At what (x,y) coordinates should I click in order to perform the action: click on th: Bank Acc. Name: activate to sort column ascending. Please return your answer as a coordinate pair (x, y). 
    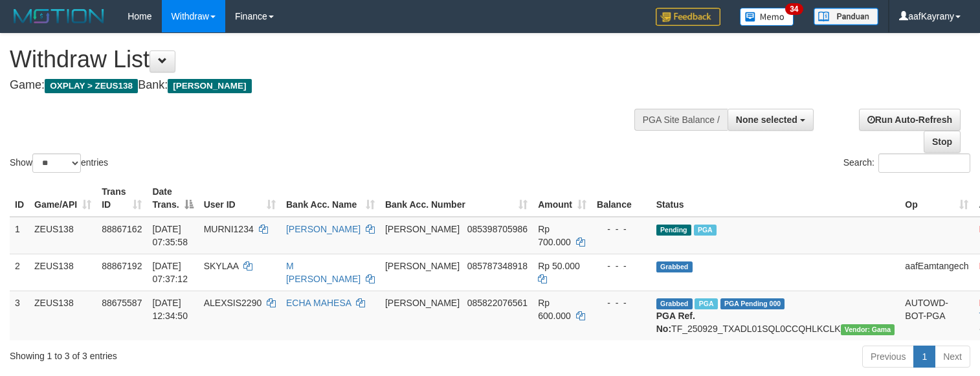
    Looking at the image, I should click on (330, 198).